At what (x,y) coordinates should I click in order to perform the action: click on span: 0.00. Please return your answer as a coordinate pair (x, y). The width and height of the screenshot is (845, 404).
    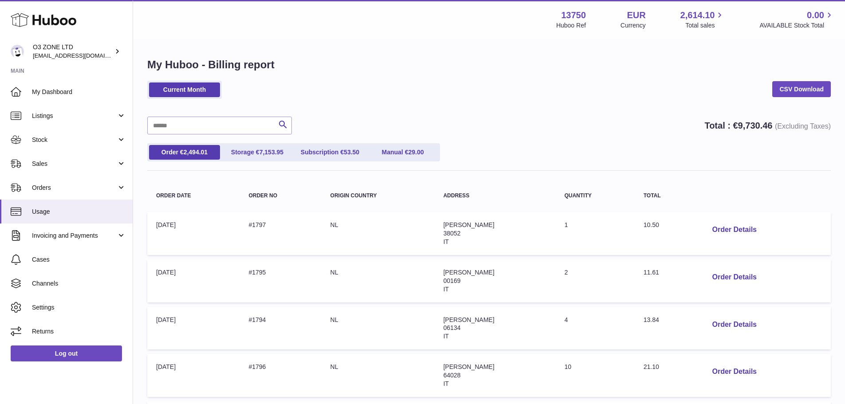
    Looking at the image, I should click on (815, 15).